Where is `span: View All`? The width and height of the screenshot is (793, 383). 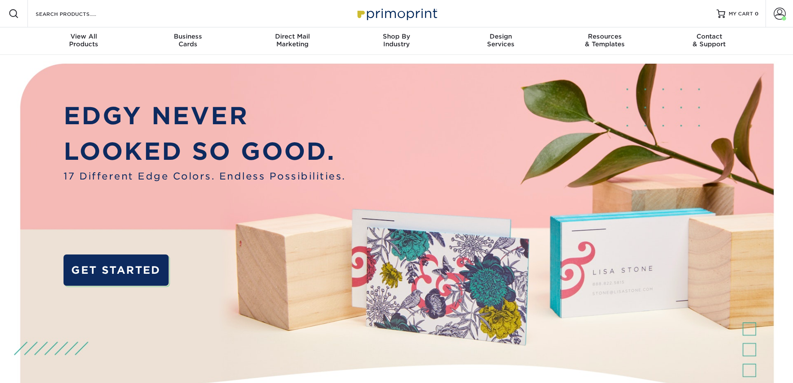
span: View All is located at coordinates (84, 36).